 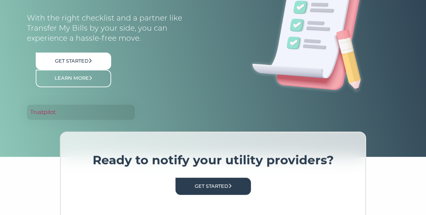 What do you see at coordinates (113, 28) in the screenshot?
I see `p: With the right checklist and a partner like Transfer My Bills by your side, you can experience a ...` at bounding box center [113, 28].